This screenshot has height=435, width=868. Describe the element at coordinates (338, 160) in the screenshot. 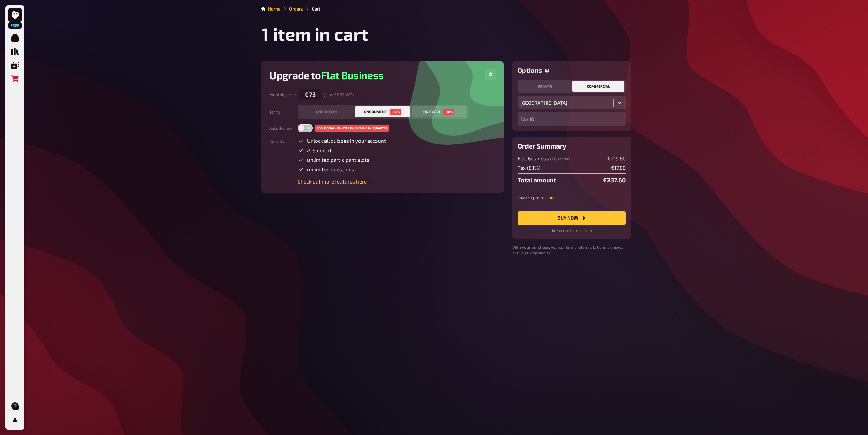

I see `span: unlimited participant slots` at that location.